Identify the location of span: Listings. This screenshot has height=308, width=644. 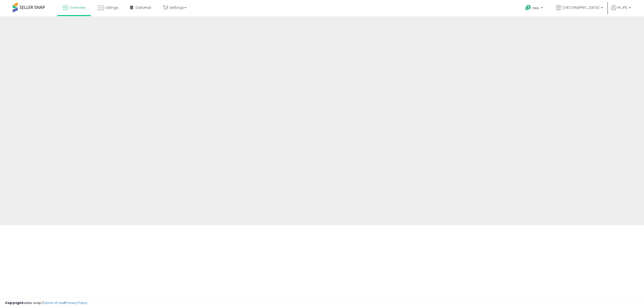
(112, 8).